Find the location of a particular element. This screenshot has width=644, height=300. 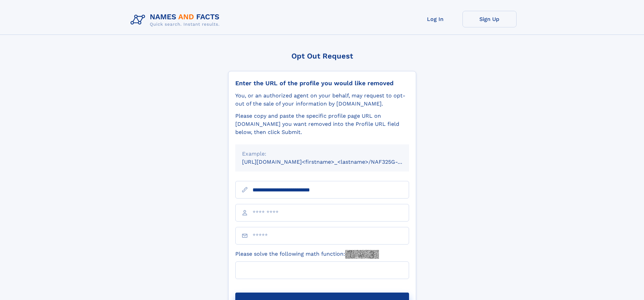

img: Logo Names and Facts is located at coordinates (177, 20).